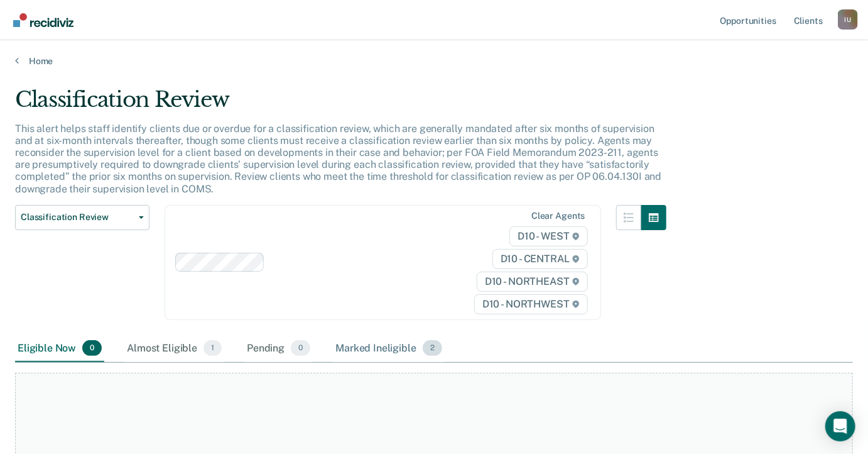 The height and width of the screenshot is (454, 868). What do you see at coordinates (532, 282) in the screenshot?
I see `span: D10 - NORTHEAST` at bounding box center [532, 282].